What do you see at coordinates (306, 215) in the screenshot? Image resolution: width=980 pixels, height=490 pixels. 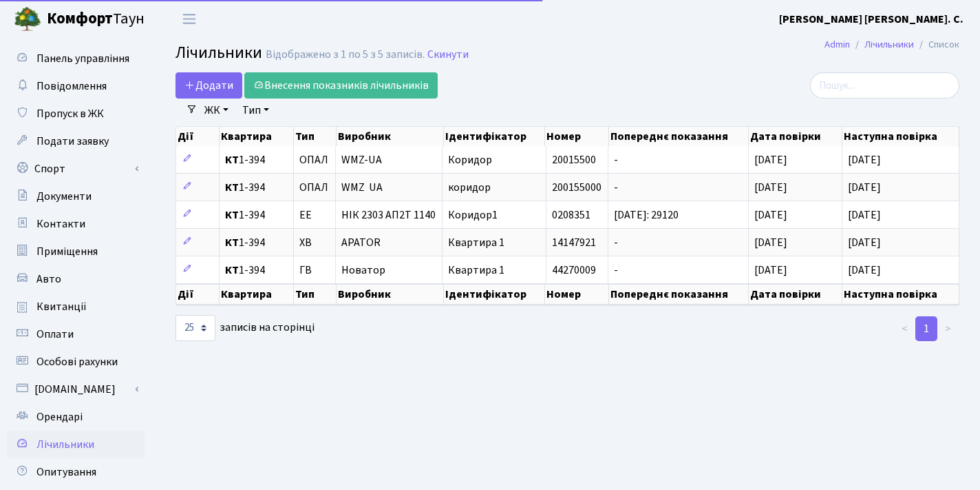 I see `span: ЕЕ` at bounding box center [306, 215].